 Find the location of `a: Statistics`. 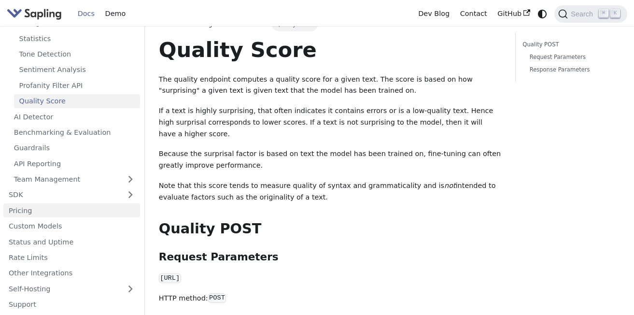

a: Statistics is located at coordinates (77, 38).